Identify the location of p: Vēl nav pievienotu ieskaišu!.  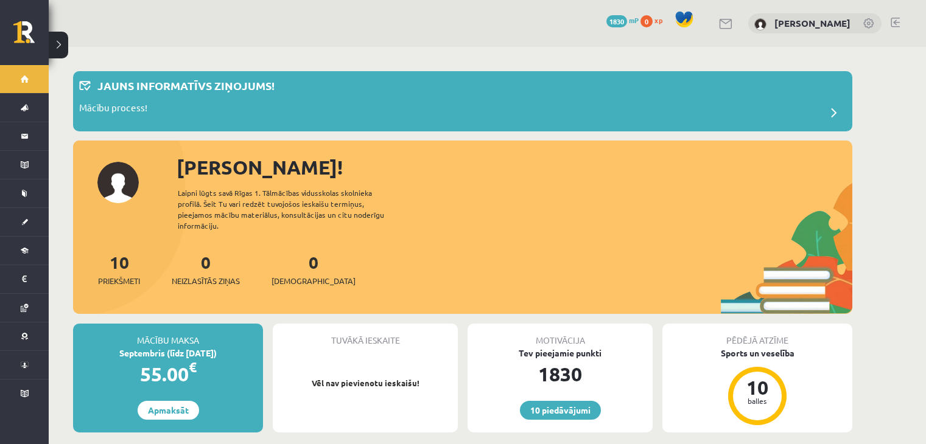
(365, 383).